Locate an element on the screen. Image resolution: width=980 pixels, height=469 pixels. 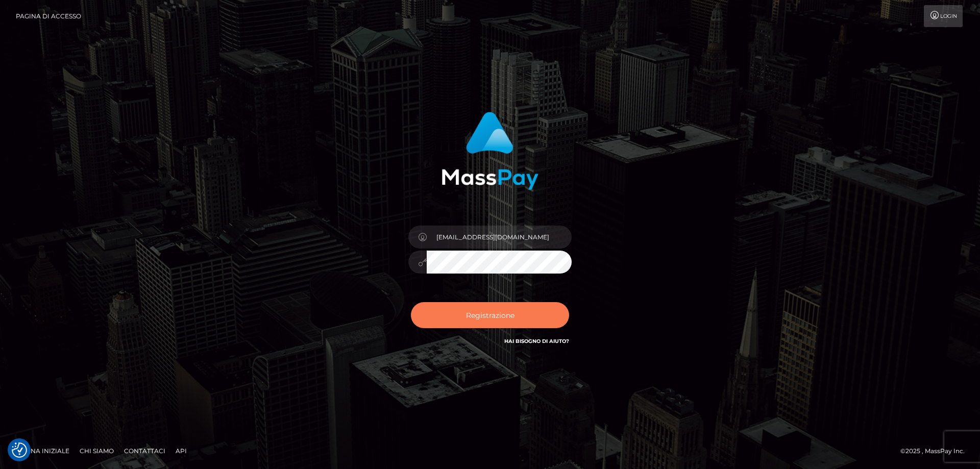
a: Pagina iniziale is located at coordinates (43, 450).